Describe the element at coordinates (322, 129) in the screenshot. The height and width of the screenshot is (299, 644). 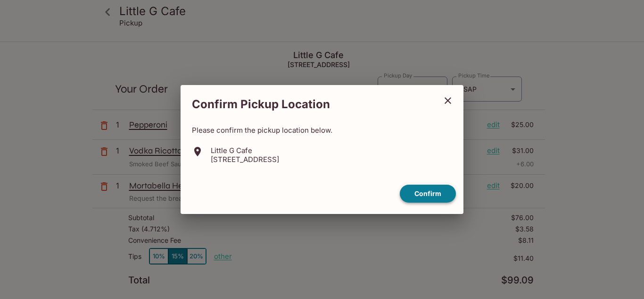
I see `p: Please confirm the pickup location below.` at that location.